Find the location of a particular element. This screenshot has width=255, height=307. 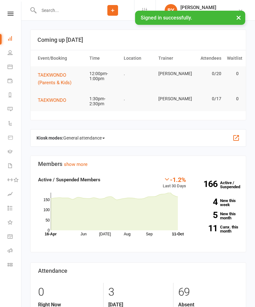

h3: Members is located at coordinates (138, 164).